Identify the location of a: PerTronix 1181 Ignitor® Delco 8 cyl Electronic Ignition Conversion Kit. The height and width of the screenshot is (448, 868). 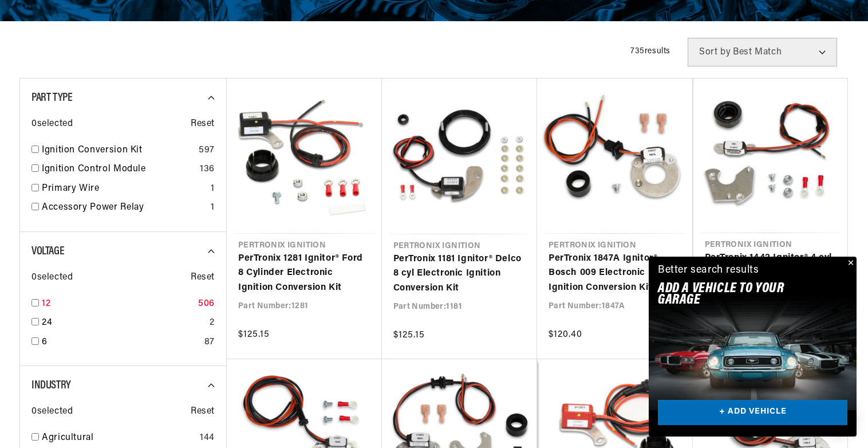
(460, 274).